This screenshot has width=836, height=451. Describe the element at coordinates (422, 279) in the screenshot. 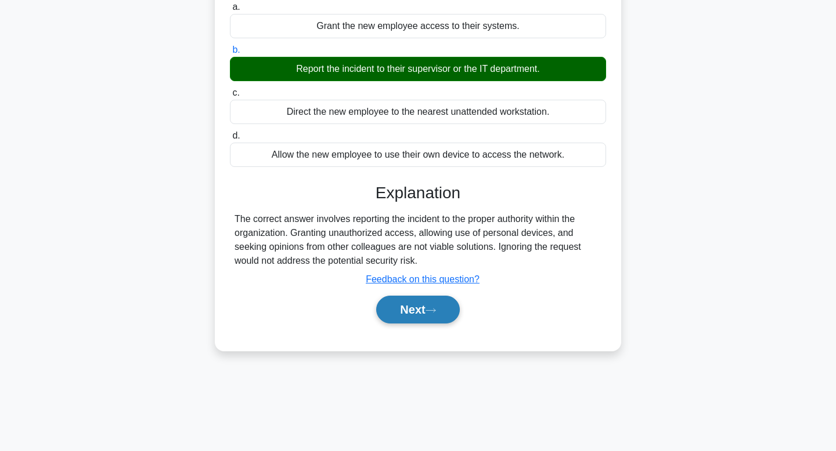

I see `a: Feedback on this question?` at that location.